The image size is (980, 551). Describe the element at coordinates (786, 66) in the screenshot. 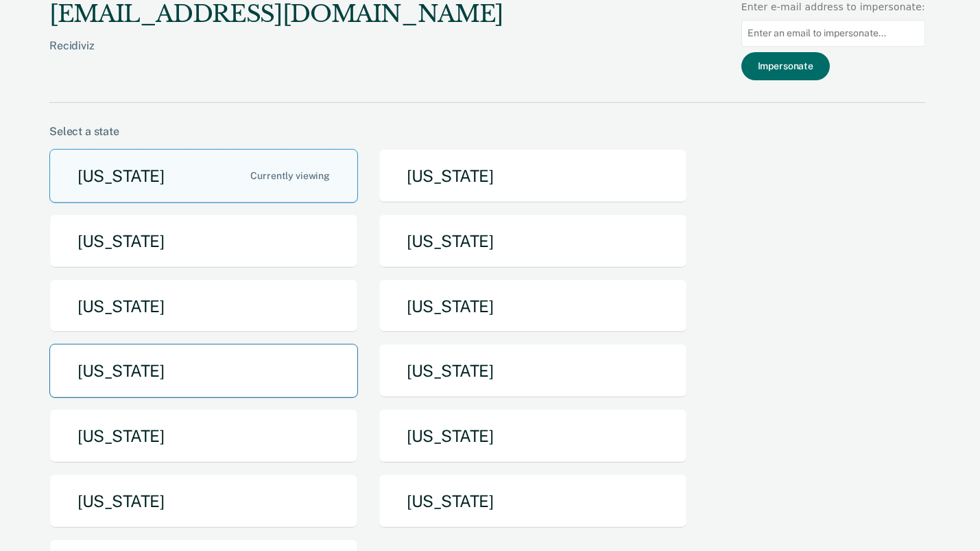

I see `button: Impersonate` at that location.